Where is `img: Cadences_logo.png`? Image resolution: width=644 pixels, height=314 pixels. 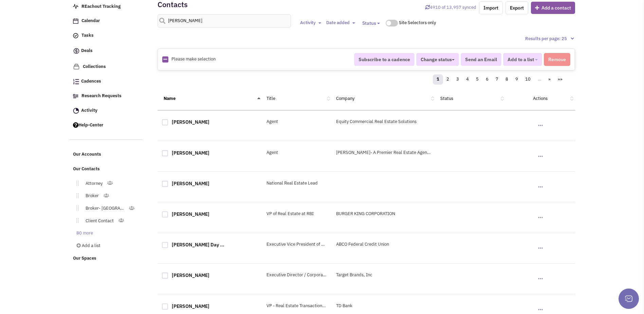
img: Cadences_logo.png is located at coordinates (76, 82).